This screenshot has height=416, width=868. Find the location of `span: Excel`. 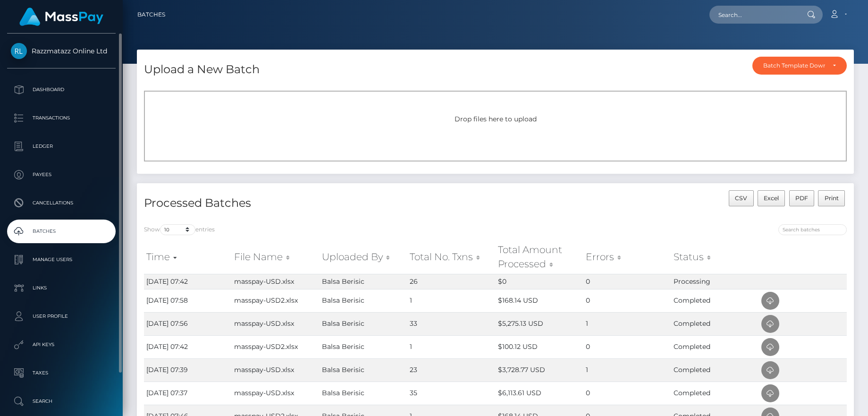

span: Excel is located at coordinates (771, 198).